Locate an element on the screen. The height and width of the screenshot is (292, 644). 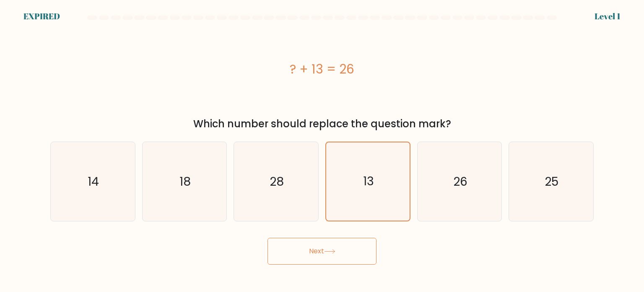
text: 28 is located at coordinates (277, 181).